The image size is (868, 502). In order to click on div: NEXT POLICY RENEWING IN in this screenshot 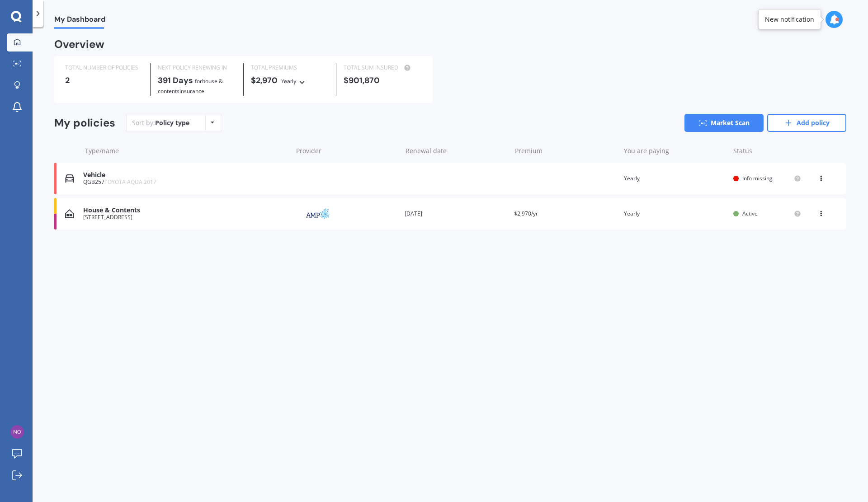, I will do `click(196, 68)`.